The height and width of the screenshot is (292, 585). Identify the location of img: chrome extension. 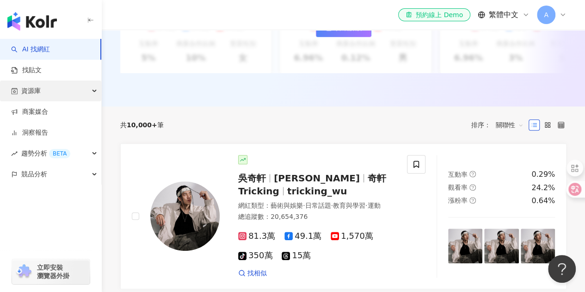
(24, 272).